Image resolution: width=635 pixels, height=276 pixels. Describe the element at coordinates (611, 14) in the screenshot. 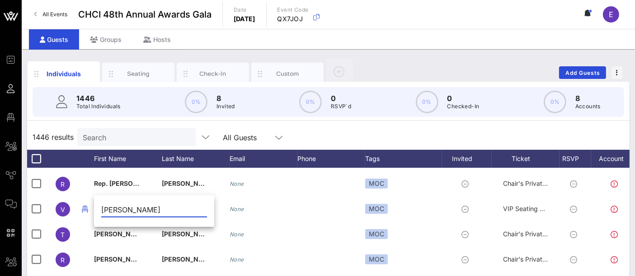

I see `span: E` at that location.